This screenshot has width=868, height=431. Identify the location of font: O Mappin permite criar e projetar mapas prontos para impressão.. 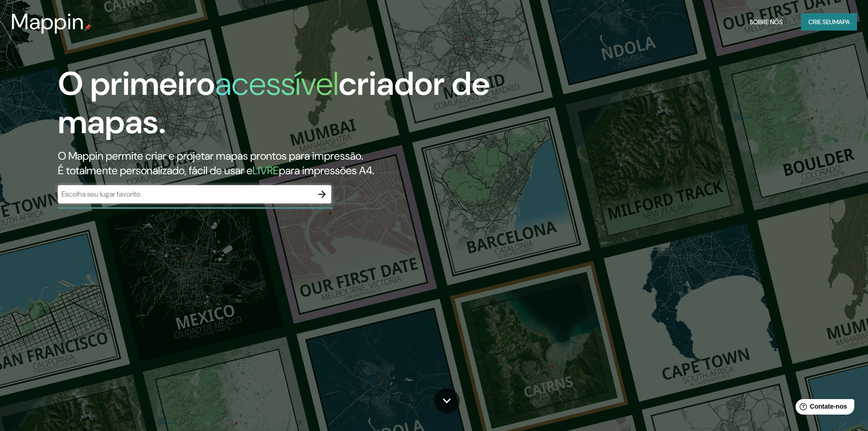
(211, 156).